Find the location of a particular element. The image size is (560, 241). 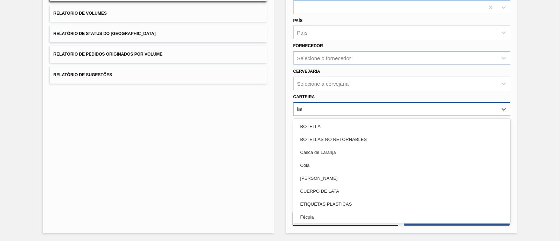

button: Relatório de Pedidos Originados por Volume is located at coordinates (158, 54).